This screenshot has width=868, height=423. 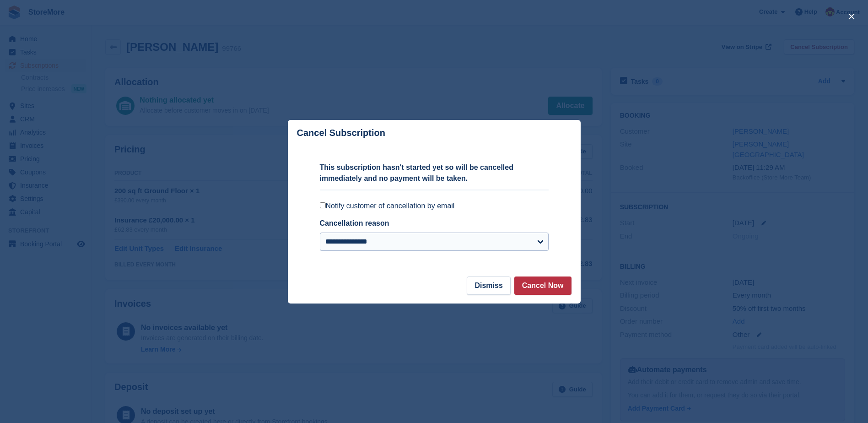 I want to click on button: Dismiss, so click(x=488, y=286).